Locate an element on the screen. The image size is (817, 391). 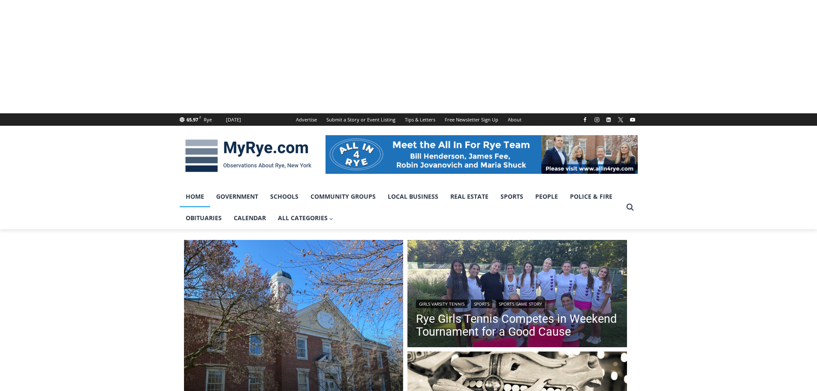
a: Schools is located at coordinates (284, 196).